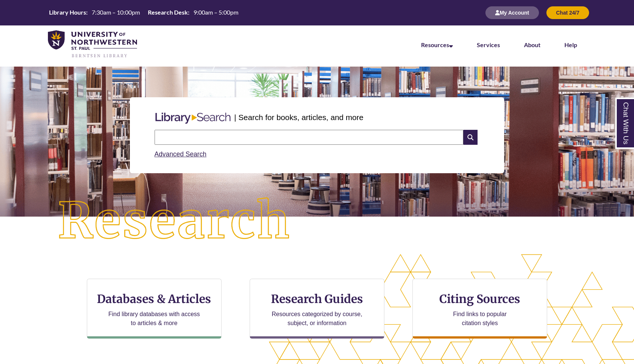  What do you see at coordinates (116, 12) in the screenshot?
I see `span: 7:30am – 10:00pm` at bounding box center [116, 12].